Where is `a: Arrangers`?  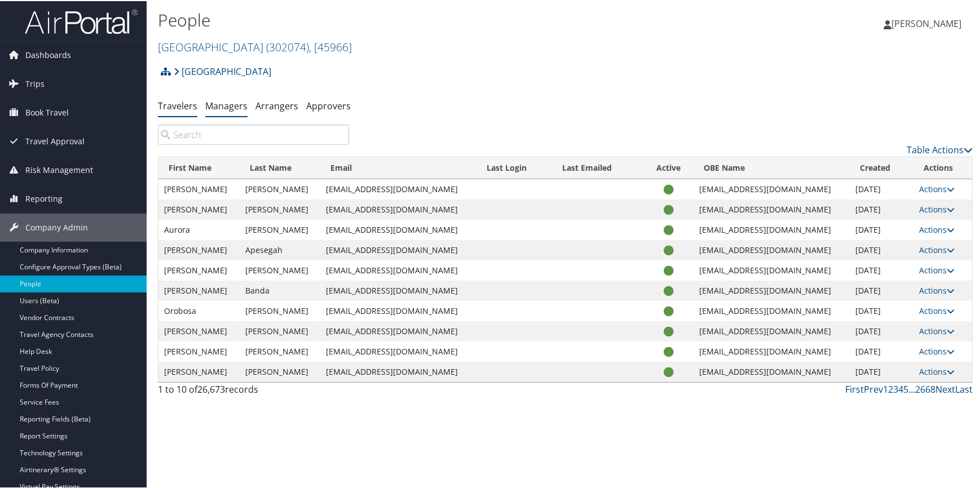 a: Arrangers is located at coordinates (276, 105).